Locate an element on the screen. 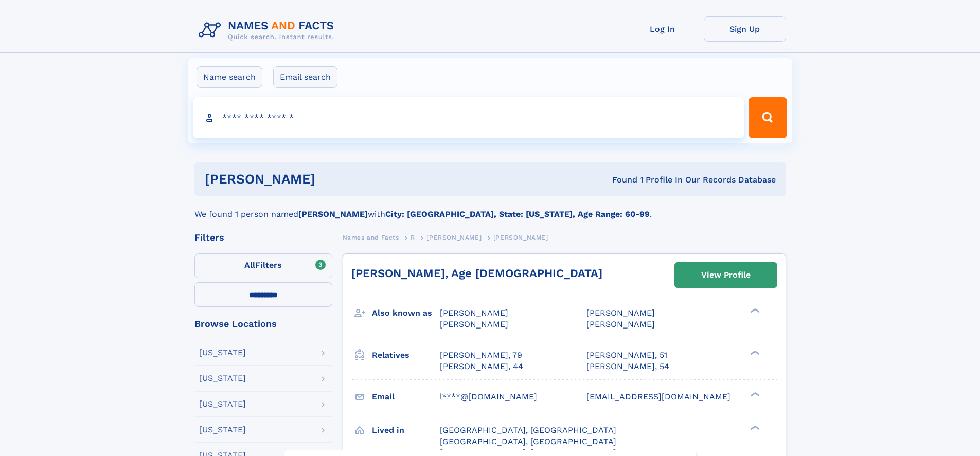 The image size is (980, 456). a: Names and Facts is located at coordinates (371, 237).